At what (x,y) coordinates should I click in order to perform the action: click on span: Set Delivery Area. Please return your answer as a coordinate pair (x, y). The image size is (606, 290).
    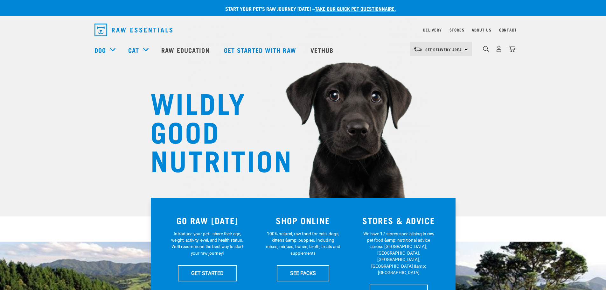
    Looking at the image, I should click on (444, 49).